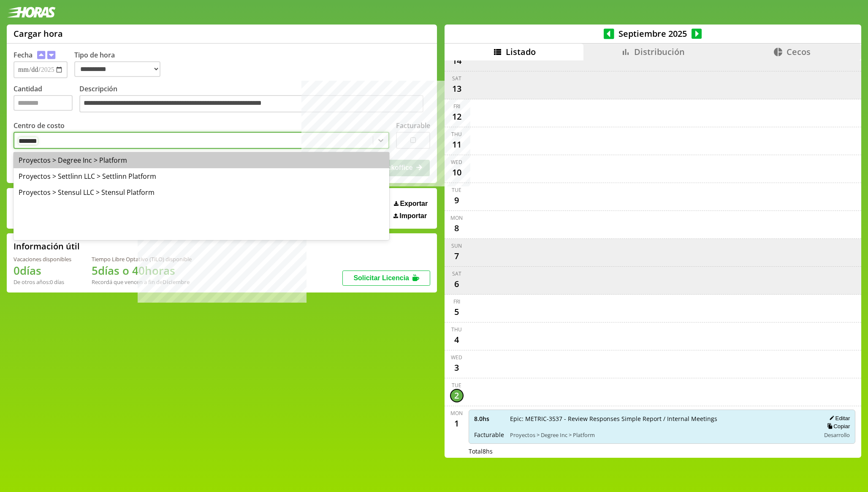  I want to click on div: 12, so click(457, 117).